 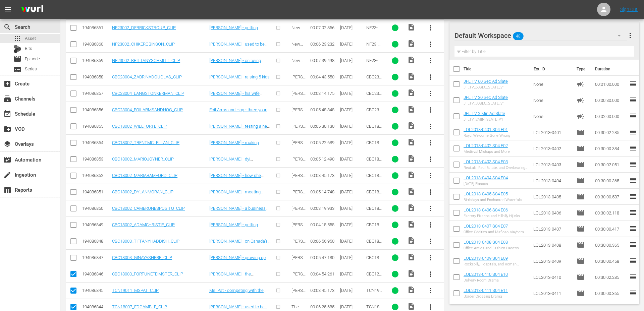 What do you see at coordinates (553, 213) in the screenshot?
I see `td: LOL2013-0406` at bounding box center [553, 213].